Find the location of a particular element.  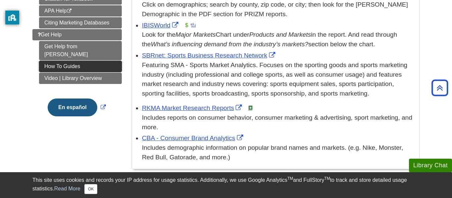

div: Includes reports on consumer behavior, consumer marketing & advertising, sport marketing, and more. is located at coordinates (279, 123).